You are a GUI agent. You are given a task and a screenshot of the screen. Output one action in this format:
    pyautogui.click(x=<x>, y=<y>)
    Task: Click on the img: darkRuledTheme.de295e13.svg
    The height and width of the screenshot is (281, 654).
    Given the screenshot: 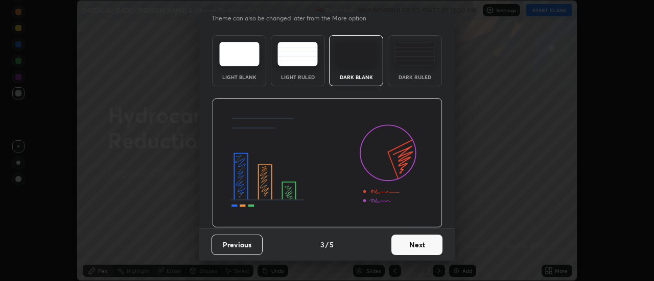 What is the action you would take?
    pyautogui.click(x=414, y=54)
    